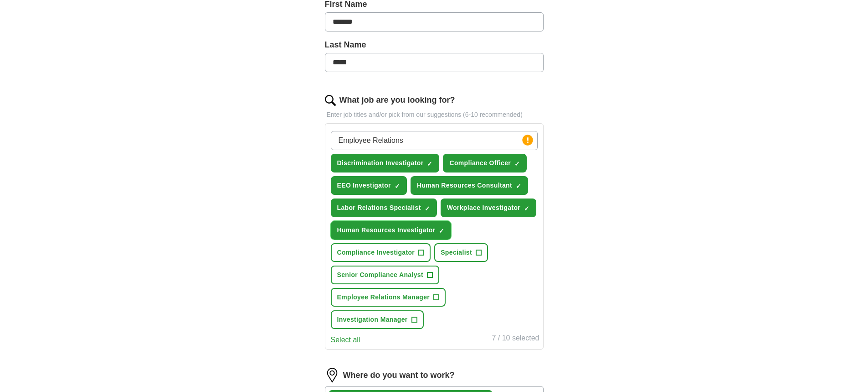 Image resolution: width=868 pixels, height=392 pixels. I want to click on span: Labor Relations Specialist, so click(379, 208).